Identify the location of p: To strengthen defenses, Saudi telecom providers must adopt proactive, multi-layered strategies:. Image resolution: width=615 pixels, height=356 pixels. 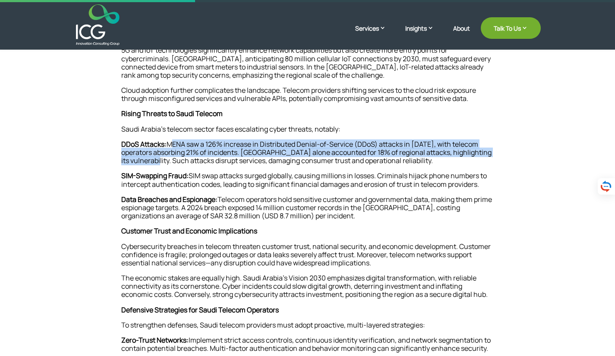
(308, 328).